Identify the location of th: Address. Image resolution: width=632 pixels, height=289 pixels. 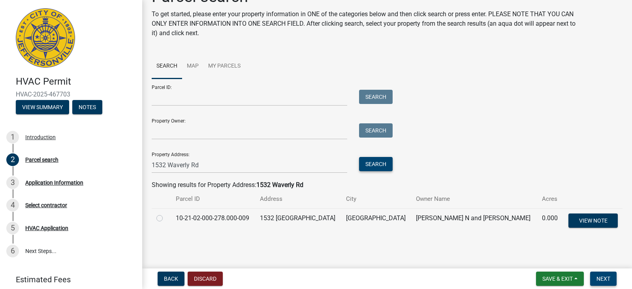
(298, 199).